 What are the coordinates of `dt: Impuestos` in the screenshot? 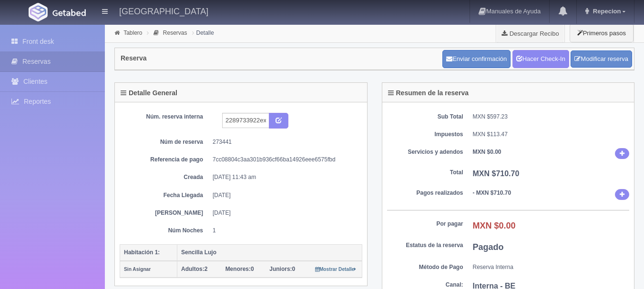 It's located at (425, 135).